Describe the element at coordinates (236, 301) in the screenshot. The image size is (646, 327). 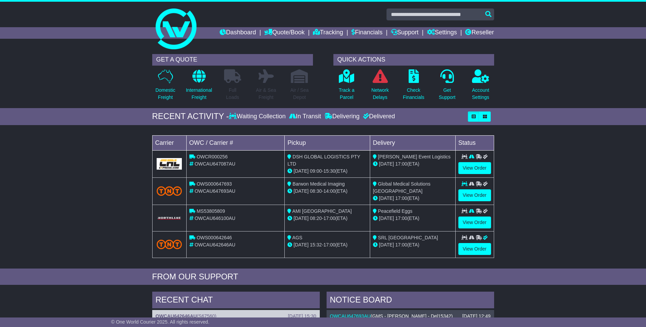
I see `div: RECENT CHAT` at that location.